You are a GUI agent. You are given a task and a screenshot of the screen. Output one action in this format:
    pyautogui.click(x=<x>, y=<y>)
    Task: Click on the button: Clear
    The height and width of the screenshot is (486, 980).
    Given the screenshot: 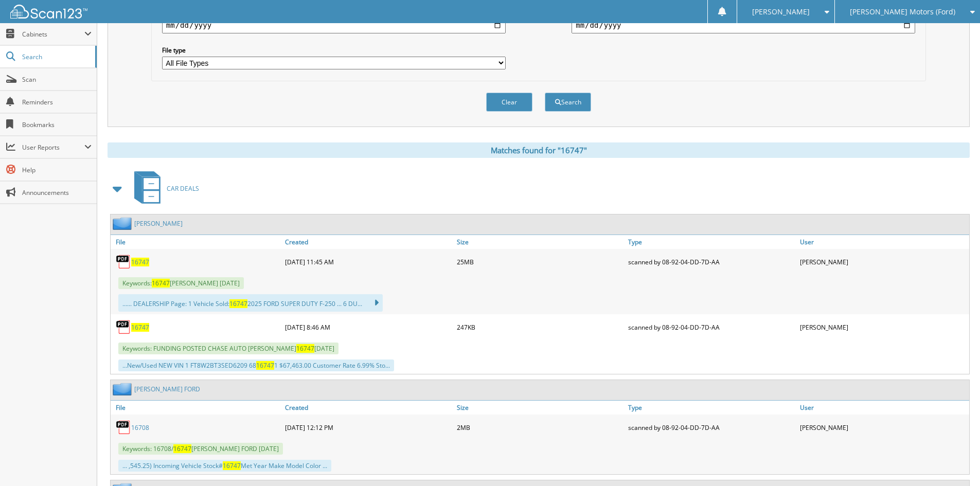 What is the action you would take?
    pyautogui.click(x=509, y=102)
    